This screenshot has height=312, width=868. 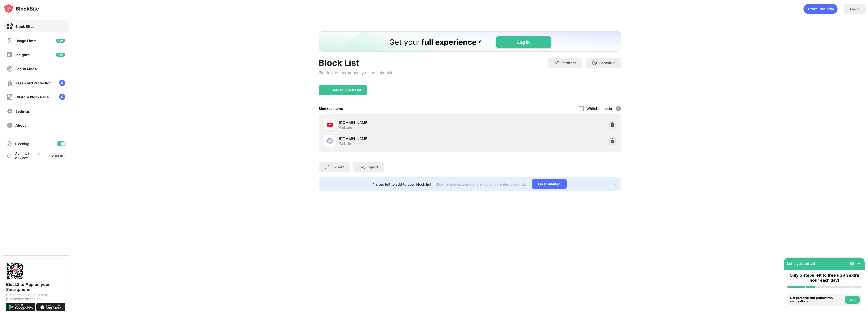 I want to click on div: Block sites permanently or by schedule, so click(x=356, y=73).